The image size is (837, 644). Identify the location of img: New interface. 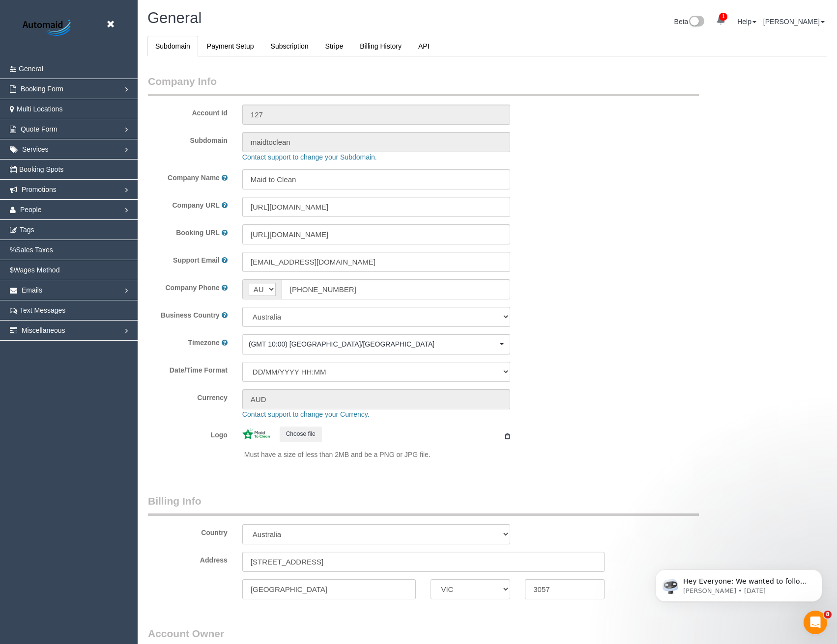
(696, 22).